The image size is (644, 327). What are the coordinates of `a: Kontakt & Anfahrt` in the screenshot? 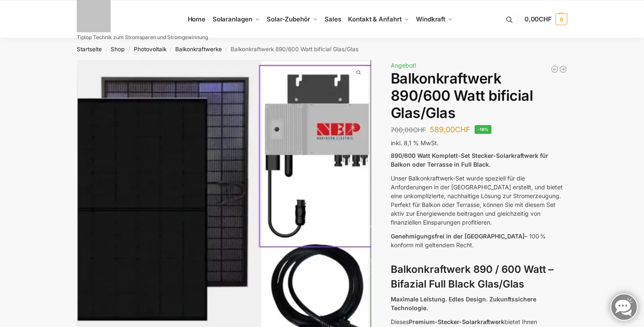 It's located at (379, 19).